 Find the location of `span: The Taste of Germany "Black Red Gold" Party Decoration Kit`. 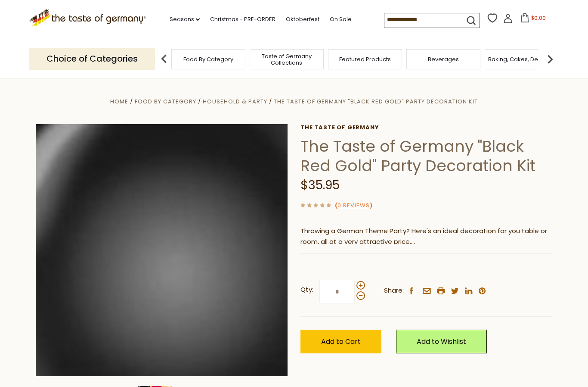

span: The Taste of Germany "Black Red Gold" Party Decoration Kit is located at coordinates (376, 101).